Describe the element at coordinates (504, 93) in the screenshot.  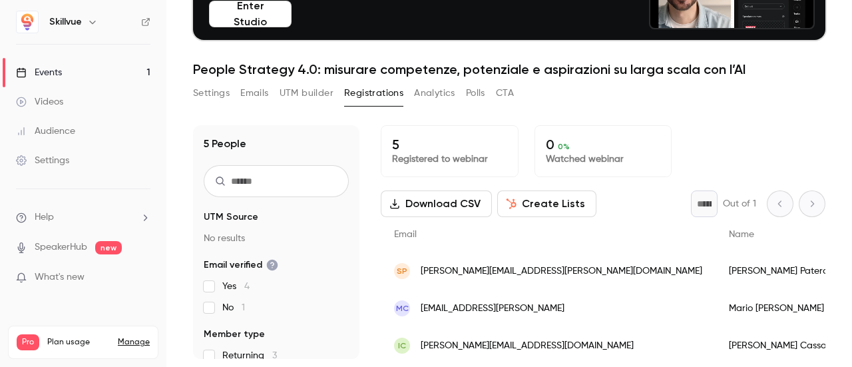
I see `button: CTA` at that location.